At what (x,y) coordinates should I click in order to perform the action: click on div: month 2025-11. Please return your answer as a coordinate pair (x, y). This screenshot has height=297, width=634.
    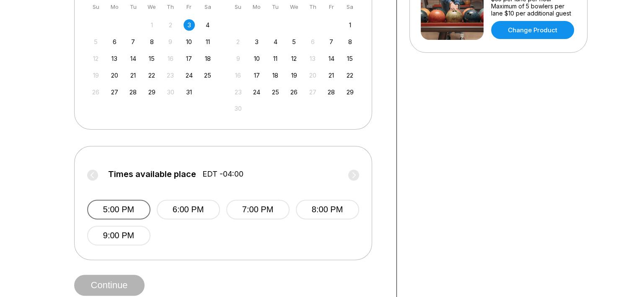
    Looking at the image, I should click on (294, 66).